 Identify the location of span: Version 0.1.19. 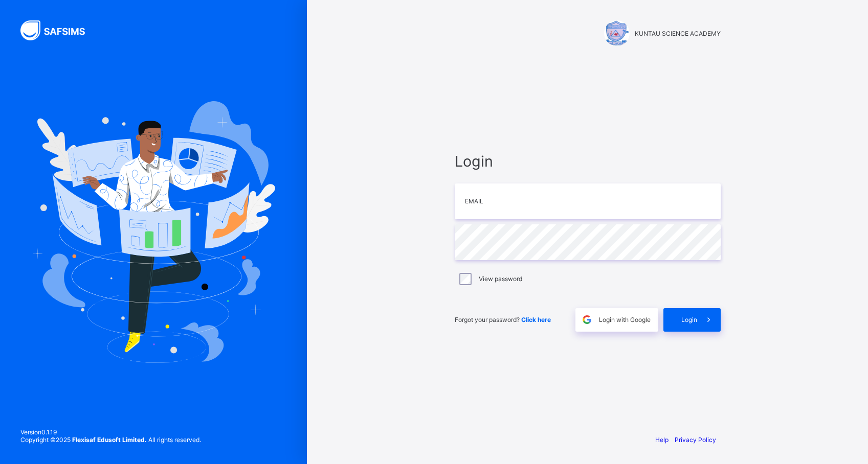
(111, 432).